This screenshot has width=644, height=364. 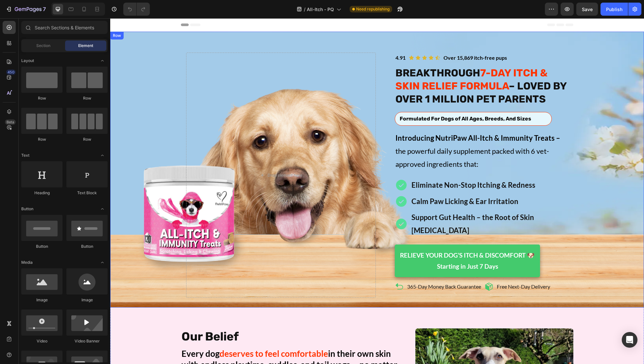 I want to click on span: Formulated For Dogs of All Ages, Breeds, And Sizes, so click(x=355, y=100).